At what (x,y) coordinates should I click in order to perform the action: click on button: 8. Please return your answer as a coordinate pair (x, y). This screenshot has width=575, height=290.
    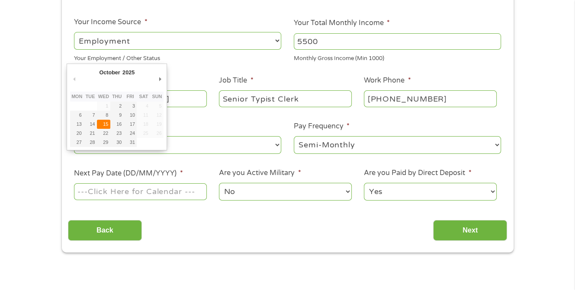
    Looking at the image, I should click on (103, 115).